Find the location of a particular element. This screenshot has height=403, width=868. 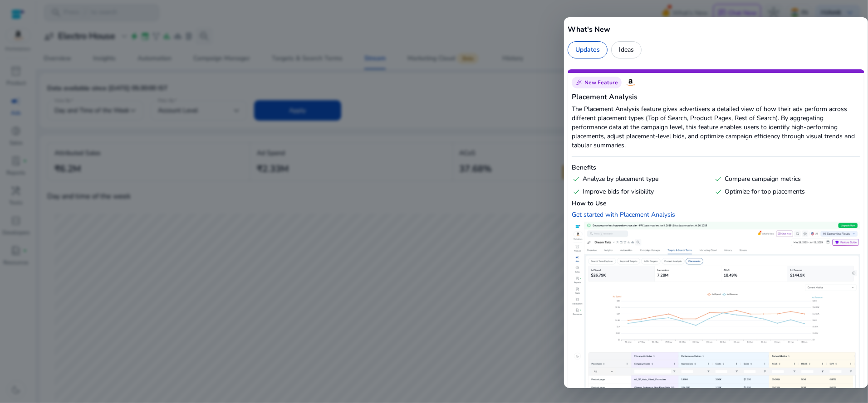

img: Amazon is located at coordinates (631, 82).